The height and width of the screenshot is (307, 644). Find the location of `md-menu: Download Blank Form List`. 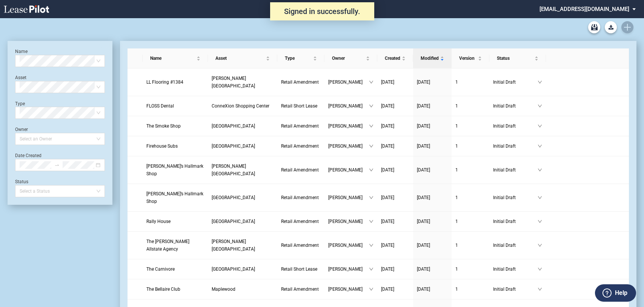

md-menu: Download Blank Form List is located at coordinates (611, 27).